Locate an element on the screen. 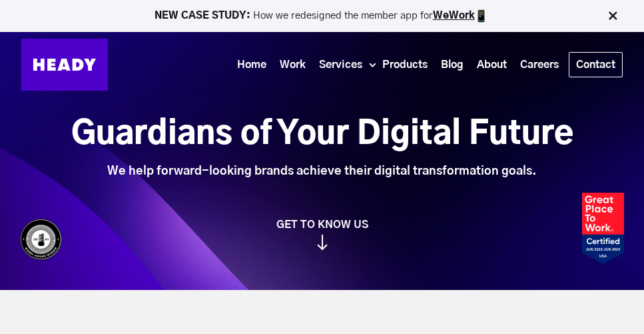 The width and height of the screenshot is (644, 334). p: How we redesigned the member app for is located at coordinates (322, 16).